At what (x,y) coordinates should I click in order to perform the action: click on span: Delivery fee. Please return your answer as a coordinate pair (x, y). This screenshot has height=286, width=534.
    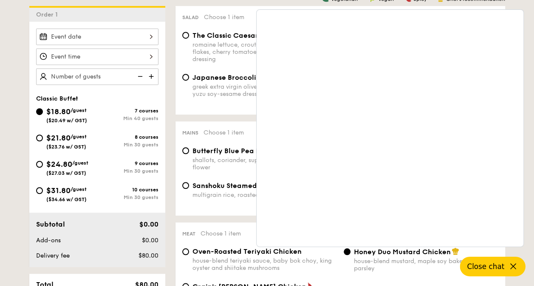
    Looking at the image, I should click on (53, 256).